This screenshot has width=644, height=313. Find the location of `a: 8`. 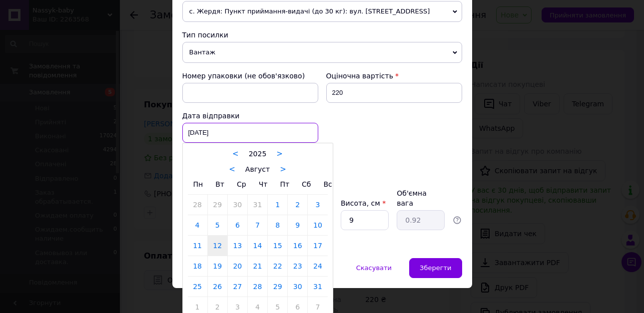

a: 8 is located at coordinates (278, 225).